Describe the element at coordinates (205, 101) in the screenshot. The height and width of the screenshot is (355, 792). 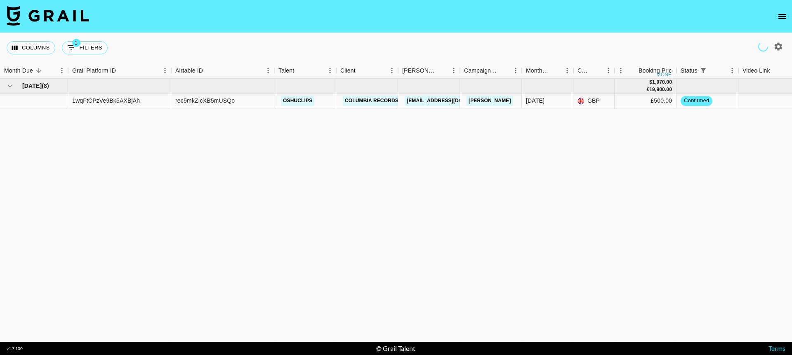
I see `div: rec5mkZIcXB5mUSQo` at that location.